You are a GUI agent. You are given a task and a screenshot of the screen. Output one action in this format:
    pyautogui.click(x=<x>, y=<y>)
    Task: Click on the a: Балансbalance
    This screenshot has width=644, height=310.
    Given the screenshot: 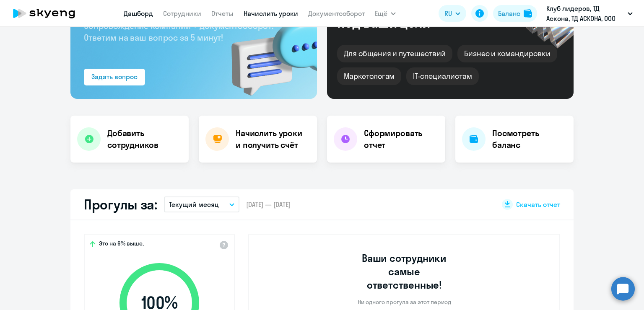 What is the action you would take?
    pyautogui.click(x=515, y=13)
    